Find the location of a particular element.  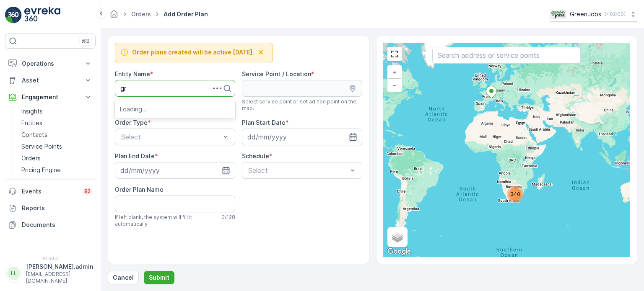

button: GreenJobs(+02:00) is located at coordinates (593, 14).